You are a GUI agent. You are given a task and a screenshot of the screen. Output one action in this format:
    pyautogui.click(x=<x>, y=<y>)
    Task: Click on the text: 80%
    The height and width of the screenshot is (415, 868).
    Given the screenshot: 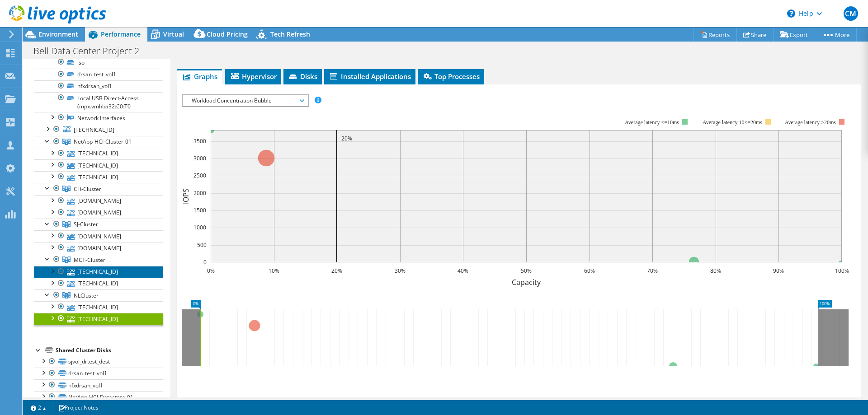 What is the action you would take?
    pyautogui.click(x=716, y=271)
    